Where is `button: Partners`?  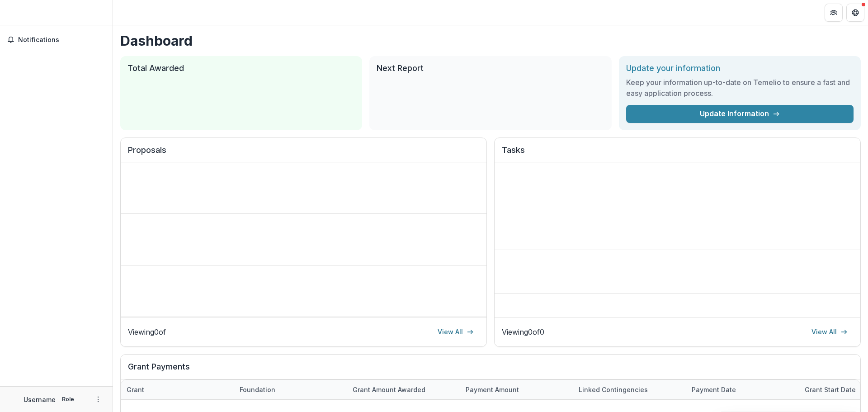
button: Partners is located at coordinates (833, 12).